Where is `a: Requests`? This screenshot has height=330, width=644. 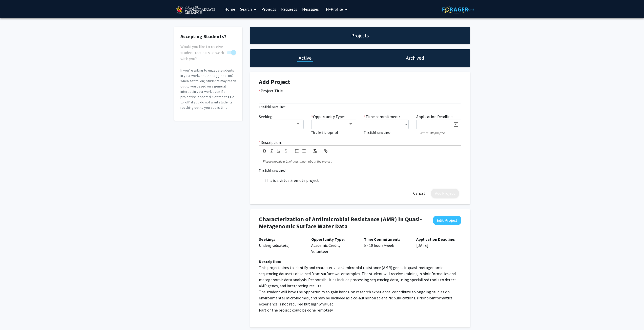 a: Requests is located at coordinates (289, 9).